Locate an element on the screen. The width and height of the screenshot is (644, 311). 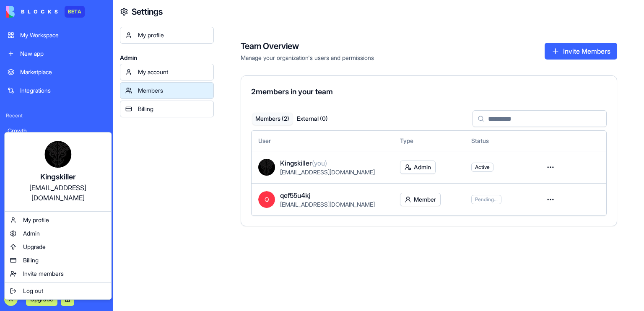
span: Upgrade is located at coordinates (35, 247).